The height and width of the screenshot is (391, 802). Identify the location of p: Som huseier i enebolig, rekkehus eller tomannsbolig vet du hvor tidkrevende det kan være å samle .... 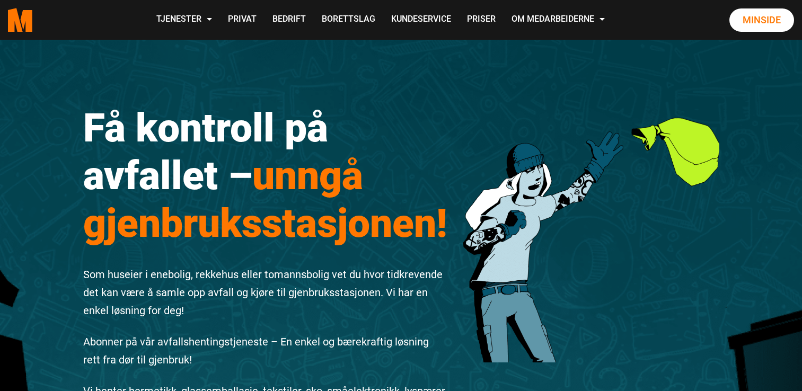
(265, 292).